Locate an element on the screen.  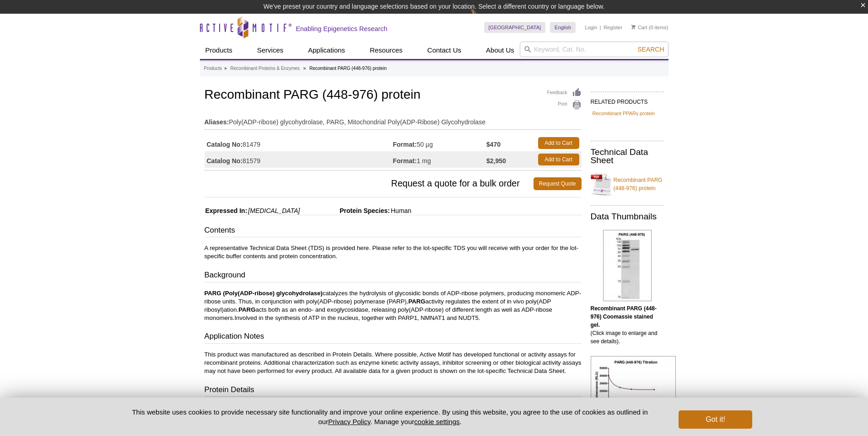
h3: Contents is located at coordinates (393, 231).